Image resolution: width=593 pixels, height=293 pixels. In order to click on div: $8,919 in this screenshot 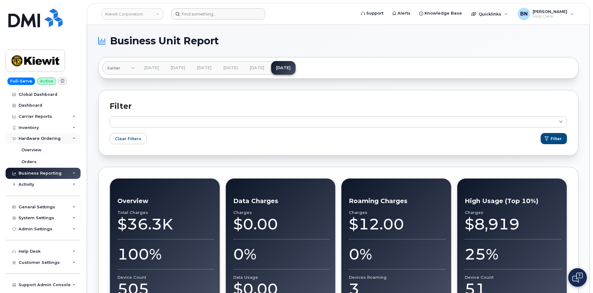, I will do `click(513, 224)`.